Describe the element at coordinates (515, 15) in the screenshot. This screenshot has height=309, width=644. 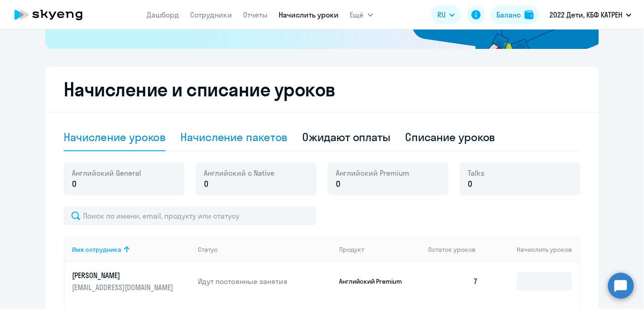
I see `a: Балансbalance` at that location.